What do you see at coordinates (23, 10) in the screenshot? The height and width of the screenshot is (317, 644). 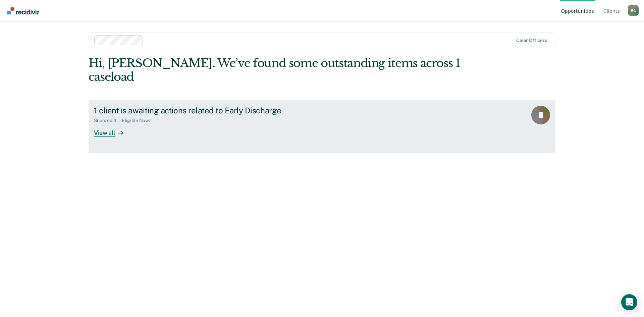 I see `img: Recidiviz` at bounding box center [23, 10].